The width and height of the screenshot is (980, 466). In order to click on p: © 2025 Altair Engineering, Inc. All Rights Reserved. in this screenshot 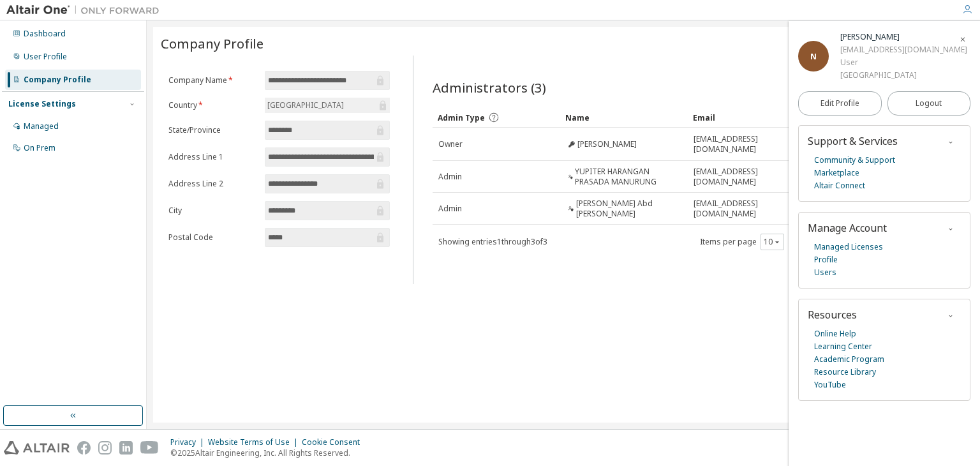, I will do `click(269, 452)`.